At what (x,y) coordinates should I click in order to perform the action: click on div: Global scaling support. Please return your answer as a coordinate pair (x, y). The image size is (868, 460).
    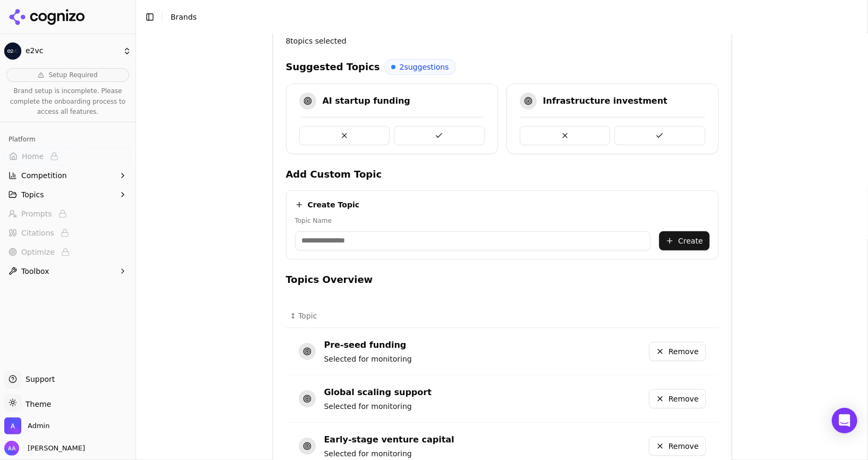
    Looking at the image, I should click on (378, 392).